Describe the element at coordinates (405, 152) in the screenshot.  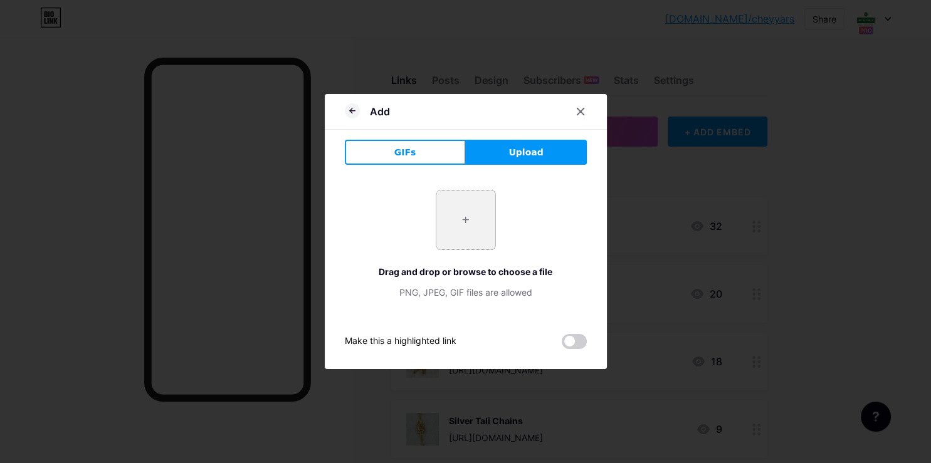
I see `span: GIFs` at that location.